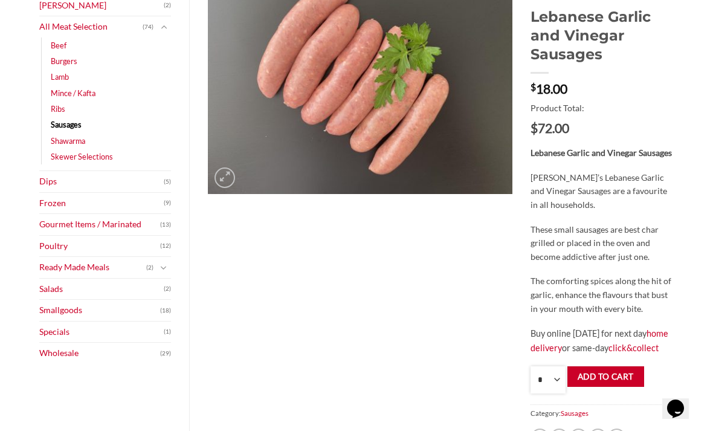 The width and height of the screenshot is (713, 431). I want to click on a: Burgers, so click(64, 61).